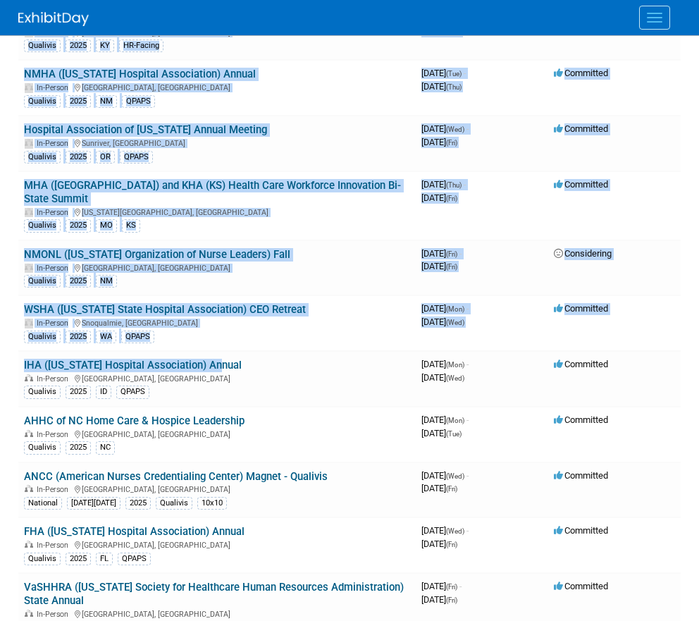 This screenshot has height=621, width=699. Describe the element at coordinates (134, 421) in the screenshot. I see `a: AHHC of NC Home Care & Hospice Leadership` at that location.